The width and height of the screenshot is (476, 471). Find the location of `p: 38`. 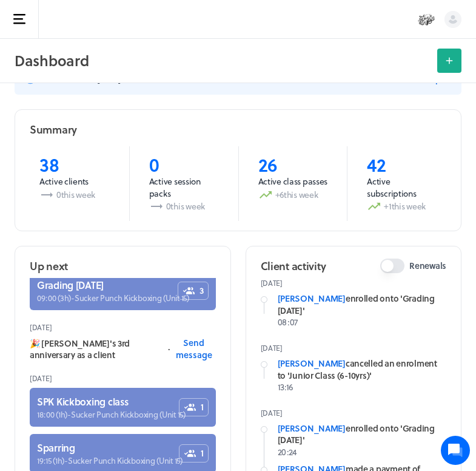

p: 38 is located at coordinates (74, 165).